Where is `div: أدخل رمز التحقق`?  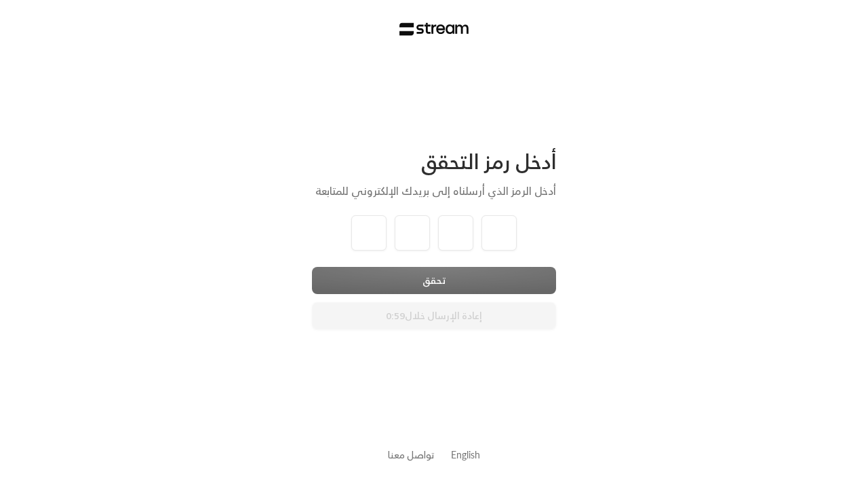 div: أدخل رمز التحقق is located at coordinates (434, 162).